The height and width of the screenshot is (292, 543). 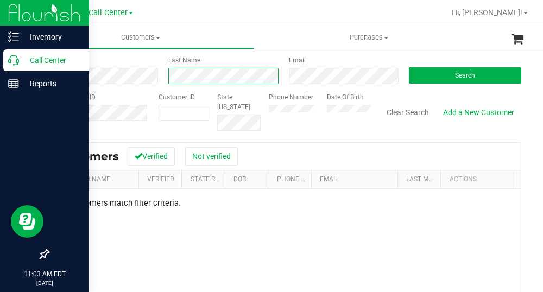 What do you see at coordinates (479, 179) in the screenshot?
I see `div: Actions` at bounding box center [479, 179].